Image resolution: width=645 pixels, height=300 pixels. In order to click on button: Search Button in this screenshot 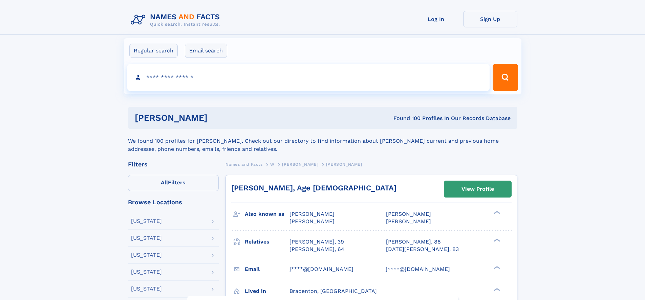, I will do `click(505, 78)`.